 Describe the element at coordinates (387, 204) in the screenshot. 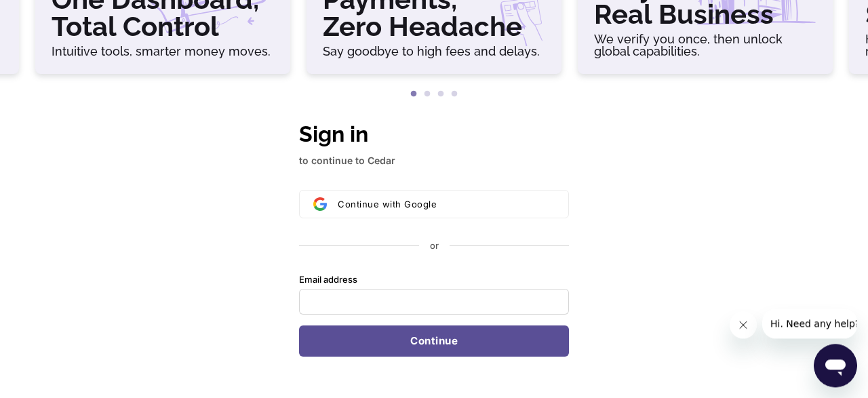

I see `span: Continue with Google` at that location.